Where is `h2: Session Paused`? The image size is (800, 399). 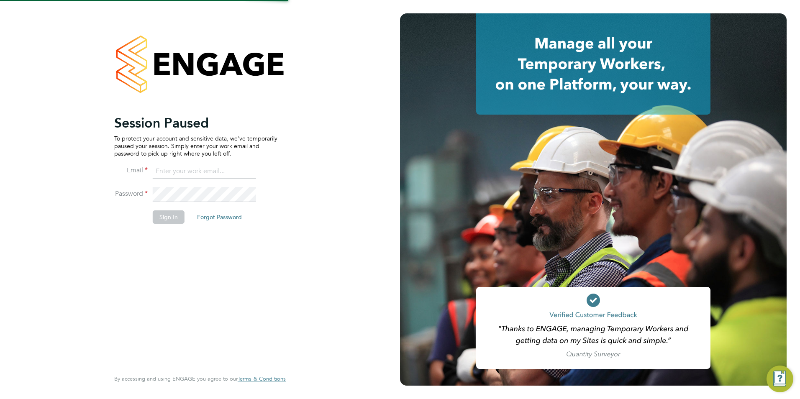 h2: Session Paused is located at coordinates (196, 123).